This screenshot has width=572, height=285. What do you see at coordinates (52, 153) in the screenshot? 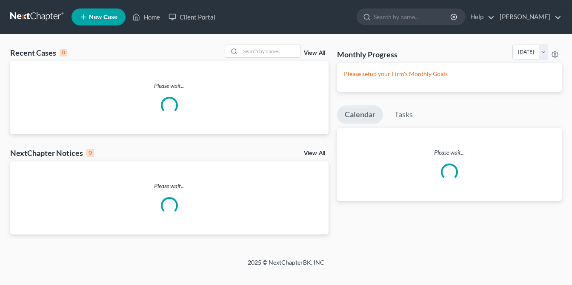
I see `div: NextChapter Notices` at bounding box center [52, 153].